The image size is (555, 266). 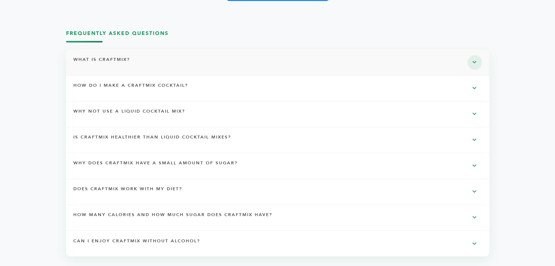 What do you see at coordinates (133, 114) in the screenshot?
I see `h4: Why not use a liquid cocktail mix?` at bounding box center [133, 114].